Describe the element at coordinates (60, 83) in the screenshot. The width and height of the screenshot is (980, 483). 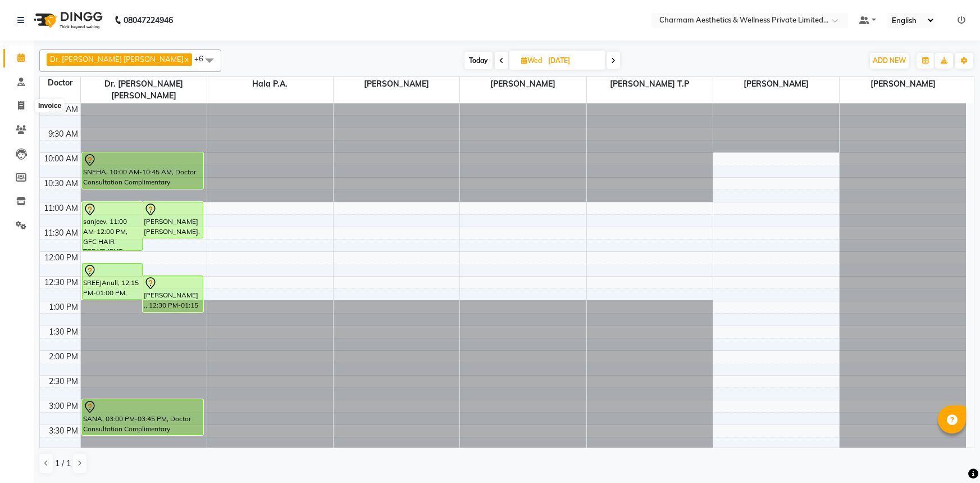
I see `div: Doctor` at that location.